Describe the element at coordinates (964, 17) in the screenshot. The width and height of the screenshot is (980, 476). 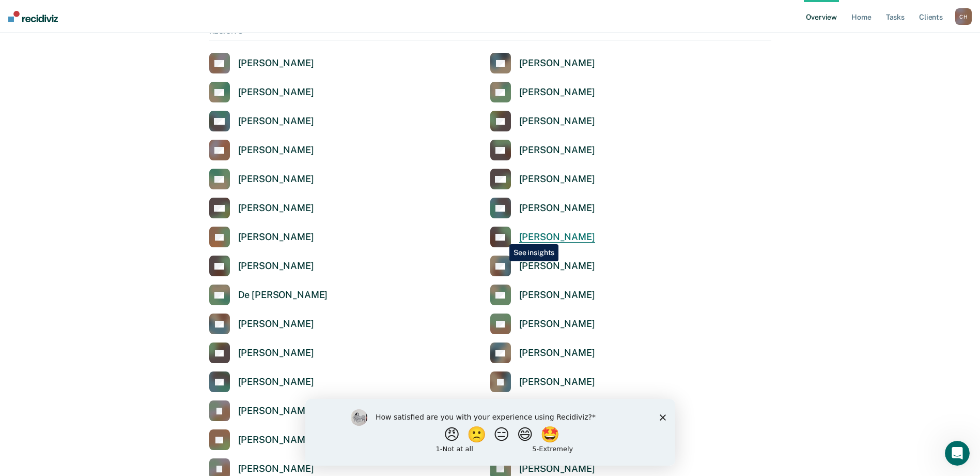
I see `button: CH` at that location.